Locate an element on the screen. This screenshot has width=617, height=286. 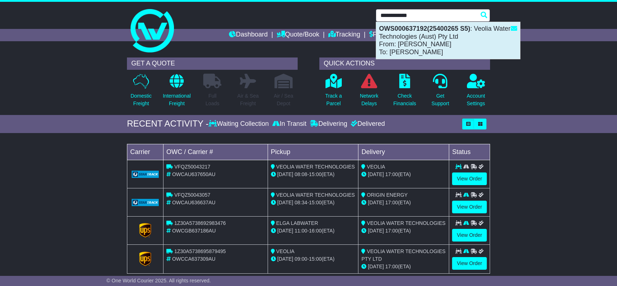
p: Full Loads is located at coordinates (212, 100).